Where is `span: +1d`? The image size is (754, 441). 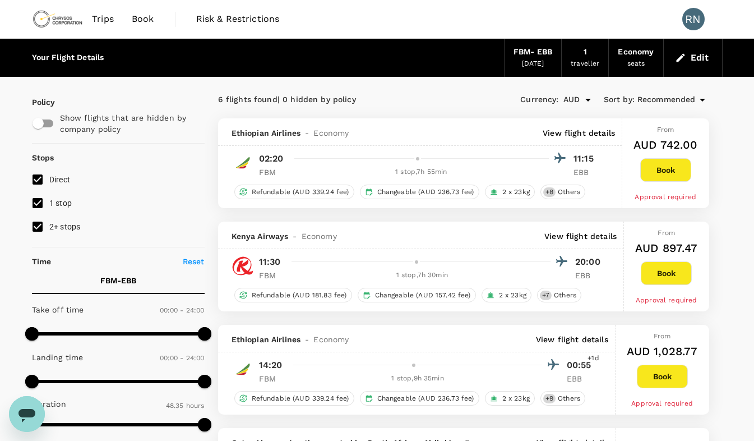
span: +1d is located at coordinates (593, 358).